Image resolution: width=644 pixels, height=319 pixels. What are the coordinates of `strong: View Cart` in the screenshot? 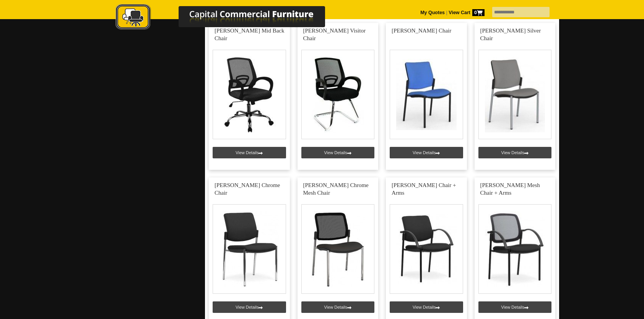 It's located at (466, 13).